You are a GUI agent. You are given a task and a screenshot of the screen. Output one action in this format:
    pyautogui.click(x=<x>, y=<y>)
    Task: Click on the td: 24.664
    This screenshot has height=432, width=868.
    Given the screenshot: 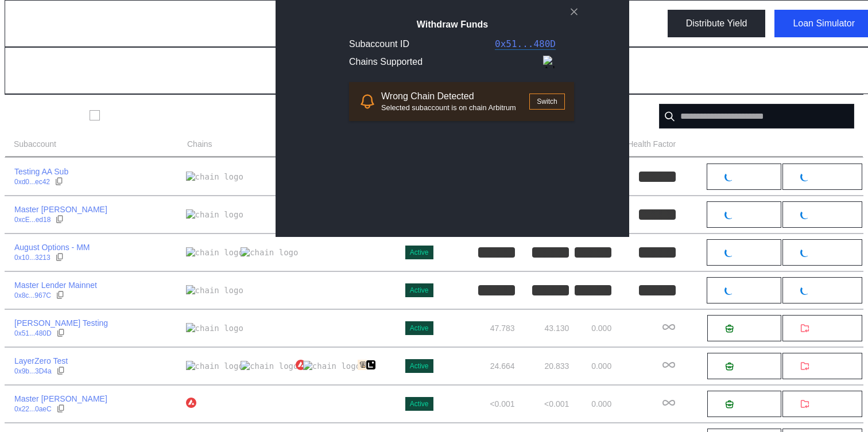 What is the action you would take?
    pyautogui.click(x=476, y=365)
    